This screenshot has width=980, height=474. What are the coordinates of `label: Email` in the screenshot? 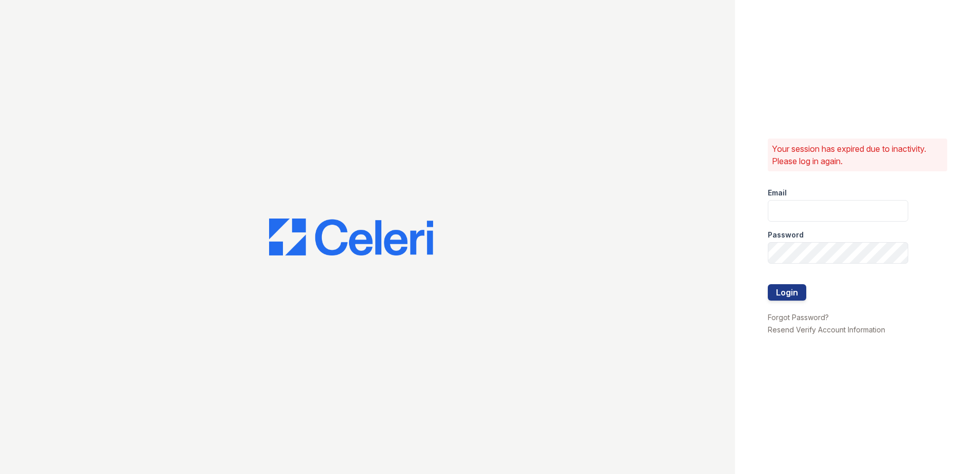 It's located at (777, 192).